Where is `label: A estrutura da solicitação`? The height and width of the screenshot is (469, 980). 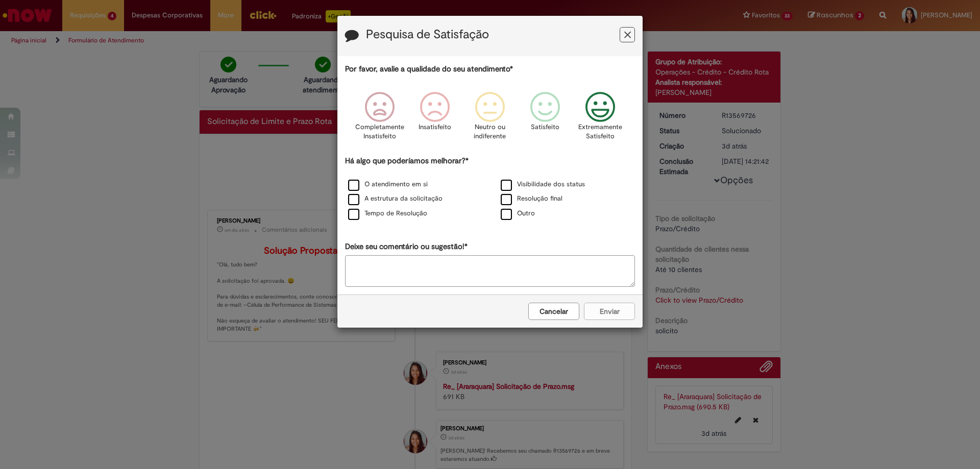
label: A estrutura da solicitação is located at coordinates (395, 199).